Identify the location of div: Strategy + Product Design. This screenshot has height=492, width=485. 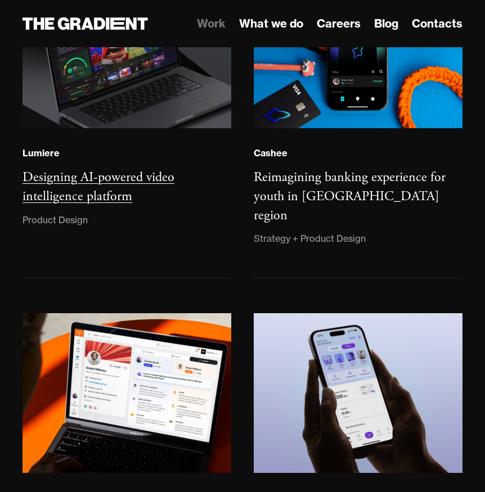
(309, 239).